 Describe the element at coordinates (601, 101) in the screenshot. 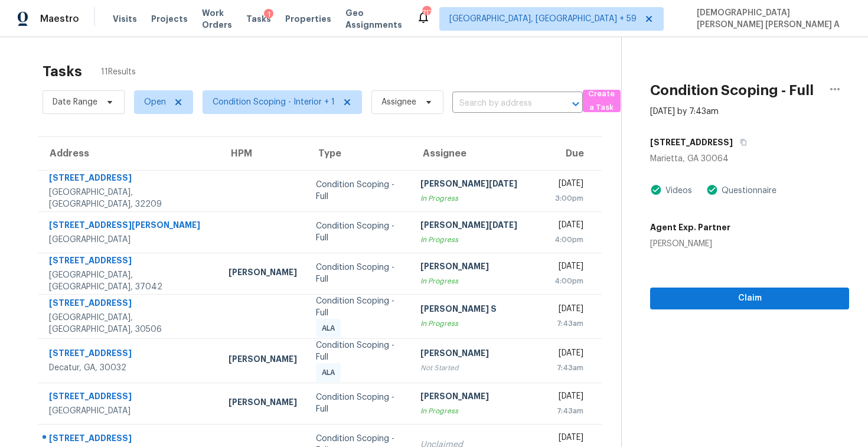

I see `span: Create a Task` at that location.